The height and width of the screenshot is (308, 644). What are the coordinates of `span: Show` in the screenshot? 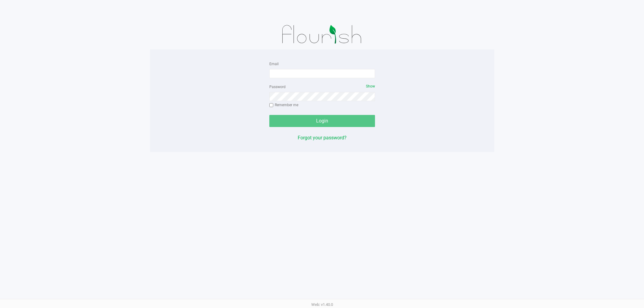 It's located at (370, 87).